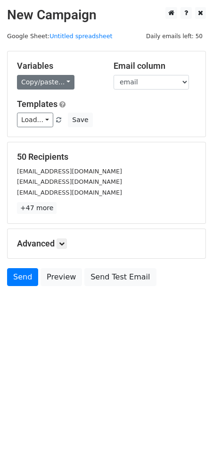  What do you see at coordinates (107, 244) in the screenshot?
I see `h5: Advanced` at bounding box center [107, 244].